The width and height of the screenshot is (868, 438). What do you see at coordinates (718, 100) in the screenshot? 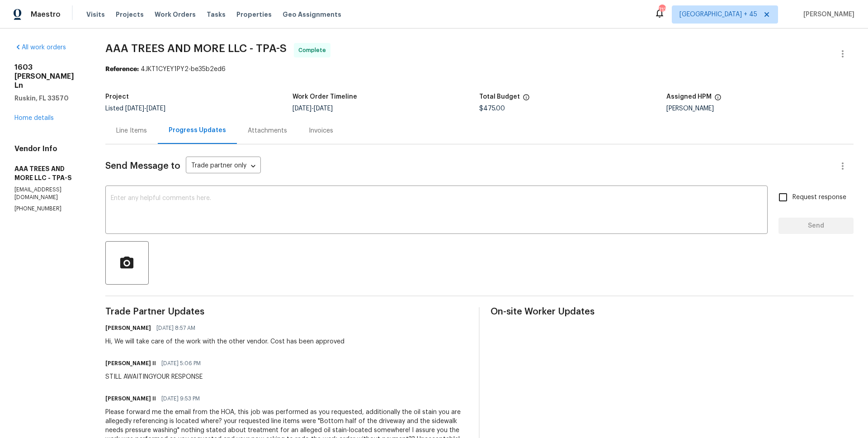
I see `span: The hpm assigned to this work order.` at bounding box center [718, 100].